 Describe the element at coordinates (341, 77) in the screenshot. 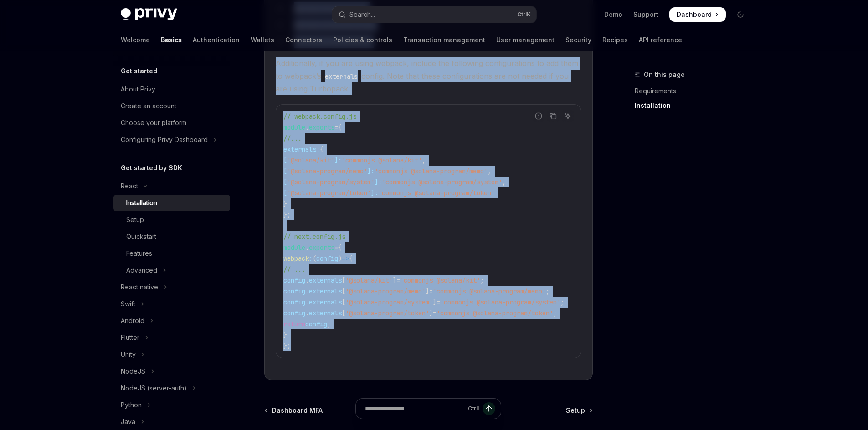

I see `code: externals` at that location.